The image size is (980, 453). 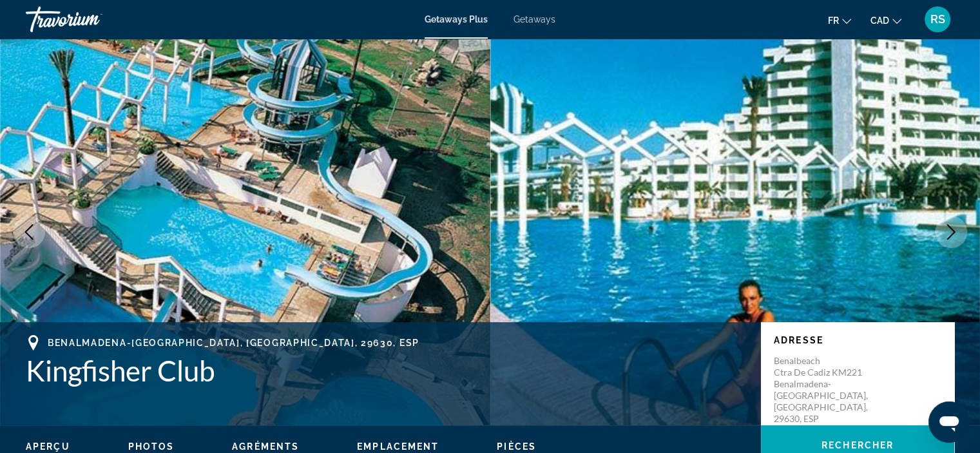 What do you see at coordinates (858, 445) in the screenshot?
I see `span: Rechercher` at bounding box center [858, 445].